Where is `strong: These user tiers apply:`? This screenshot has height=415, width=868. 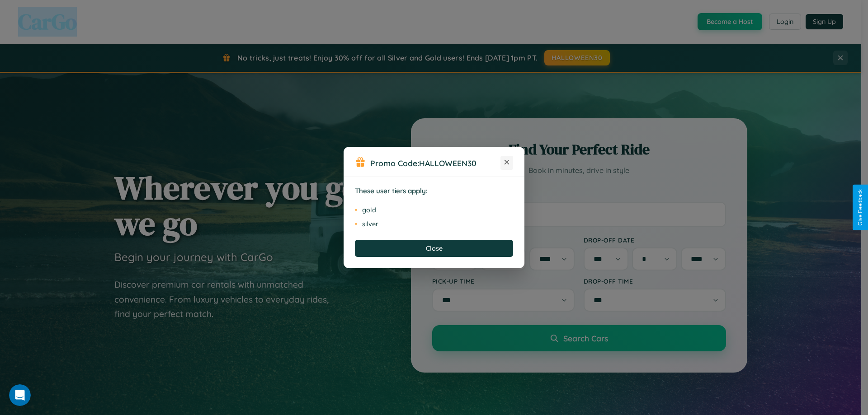 strong: These user tiers apply: is located at coordinates (391, 191).